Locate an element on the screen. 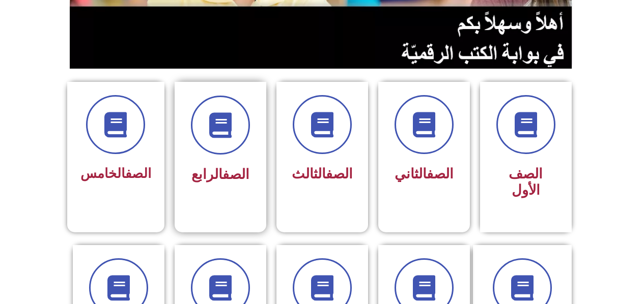  span: الخامس is located at coordinates (115, 174).